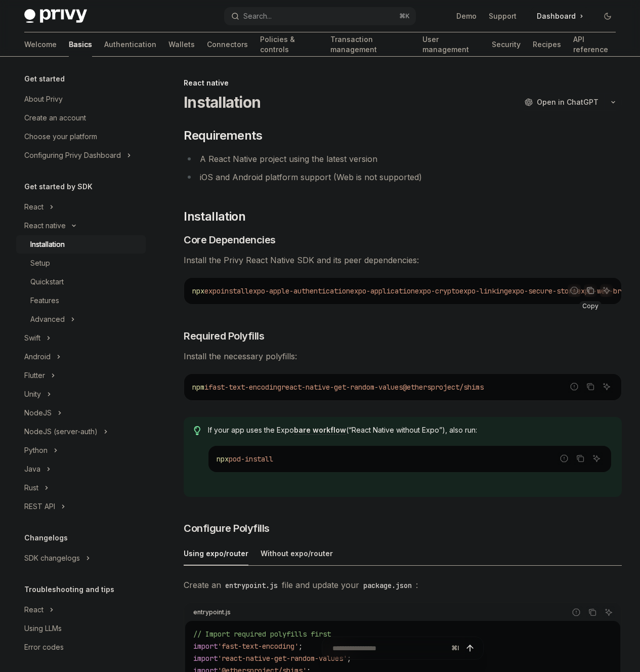 This screenshot has height=672, width=640. Describe the element at coordinates (32, 469) in the screenshot. I see `div: Java` at that location.